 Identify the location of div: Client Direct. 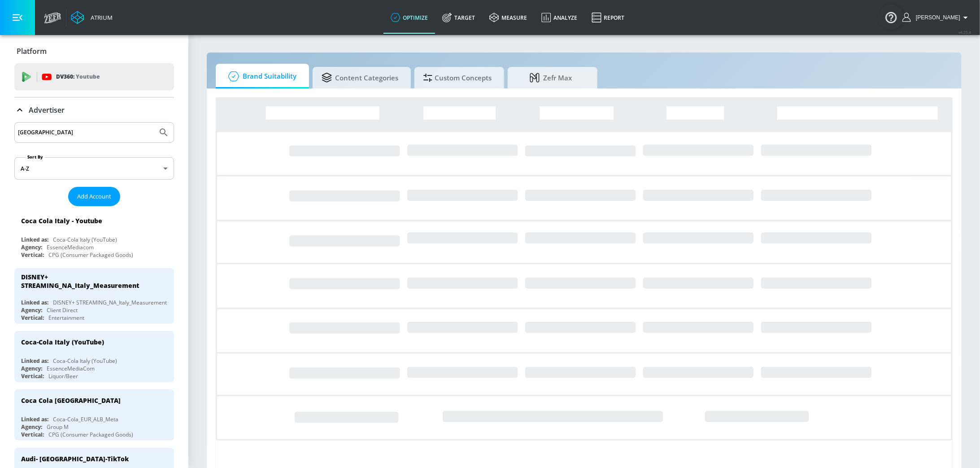
(62, 310).